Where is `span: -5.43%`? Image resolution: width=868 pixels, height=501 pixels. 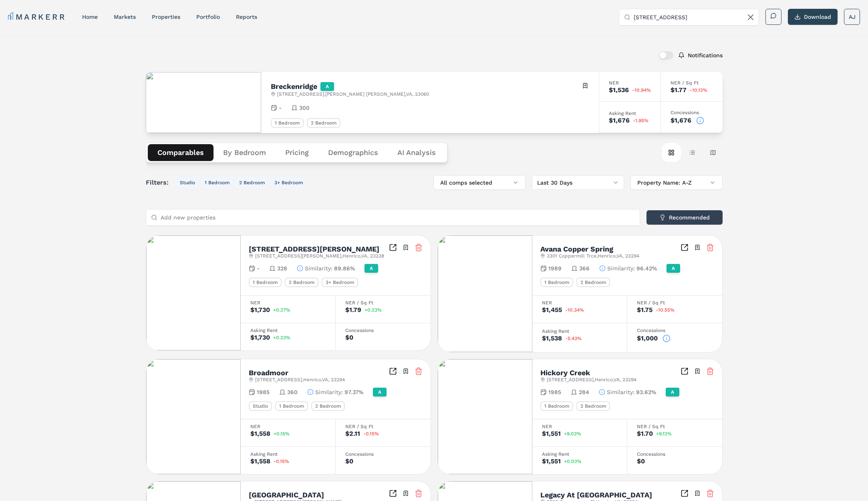
span: -5.43% is located at coordinates (573, 339).